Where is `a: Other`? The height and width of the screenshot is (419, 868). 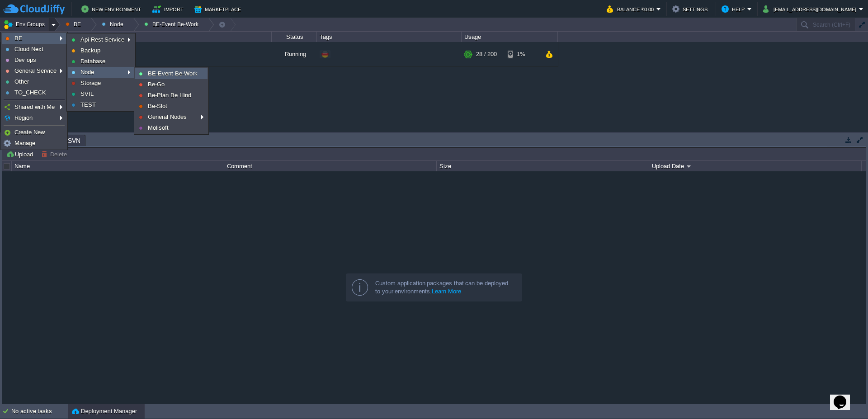
a: Other is located at coordinates (34, 82).